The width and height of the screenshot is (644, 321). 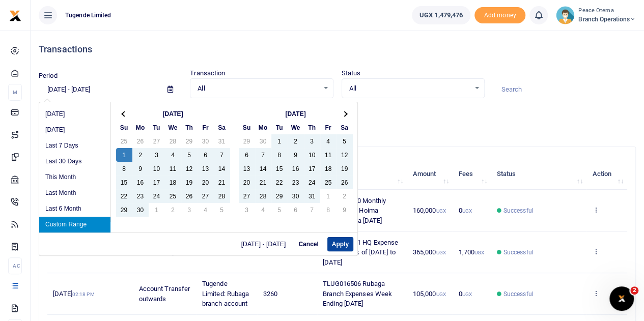 What do you see at coordinates (596, 15) in the screenshot?
I see `a: profile-user Peace Otema Branch Operations` at bounding box center [596, 15].